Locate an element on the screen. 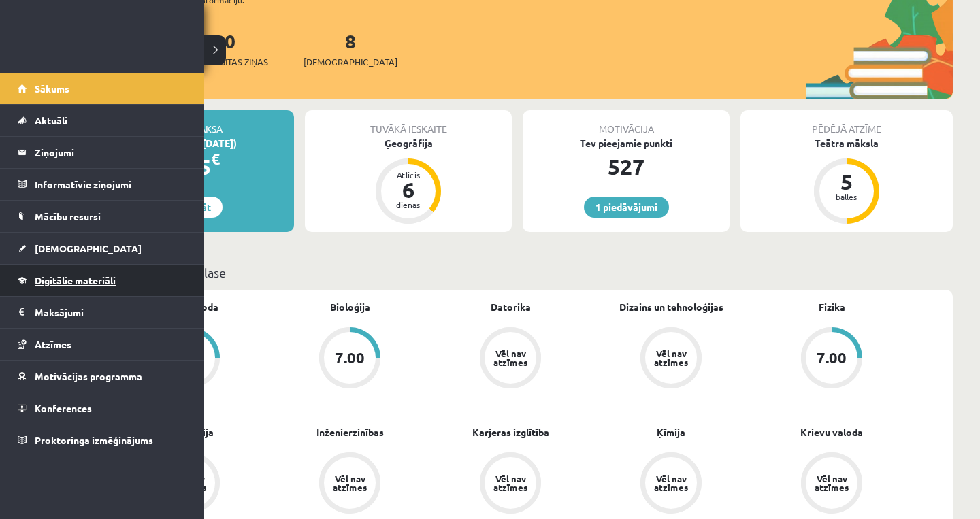 Image resolution: width=980 pixels, height=519 pixels. a: Mācību resursi is located at coordinates (102, 216).